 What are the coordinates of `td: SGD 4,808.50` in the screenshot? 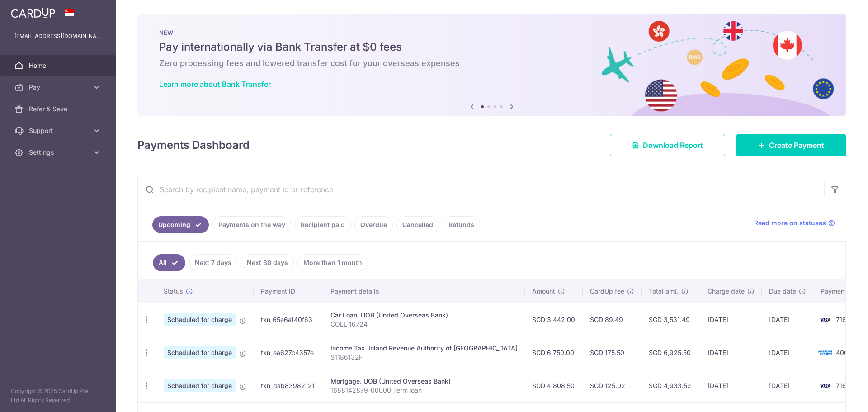 It's located at (554, 385).